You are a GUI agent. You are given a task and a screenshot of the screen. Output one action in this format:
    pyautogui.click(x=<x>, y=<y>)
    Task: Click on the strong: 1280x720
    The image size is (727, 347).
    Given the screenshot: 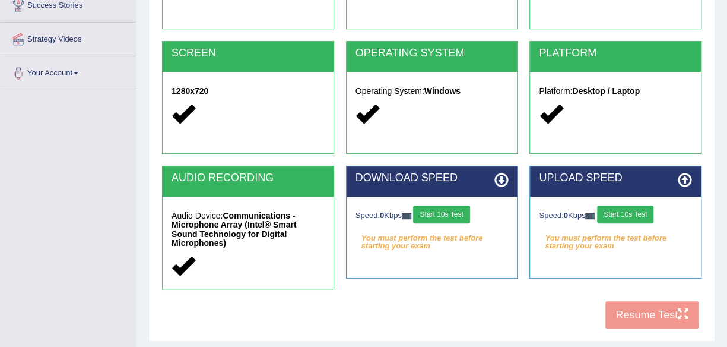 What is the action you would take?
    pyautogui.click(x=190, y=91)
    